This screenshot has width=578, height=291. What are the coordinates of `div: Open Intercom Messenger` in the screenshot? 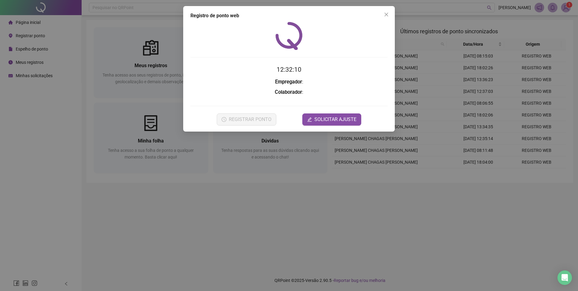 It's located at (565, 277).